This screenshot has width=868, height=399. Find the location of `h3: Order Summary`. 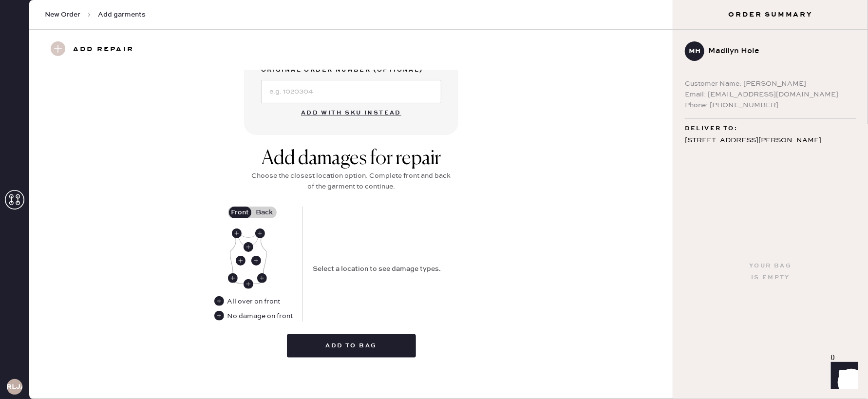

h3: Order Summary is located at coordinates (770, 14).